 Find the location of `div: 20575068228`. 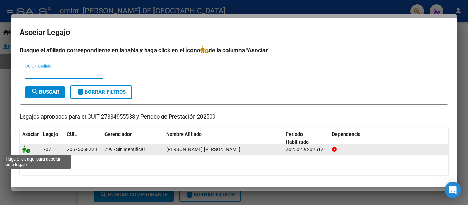

div: 20575068228 is located at coordinates (82, 149).